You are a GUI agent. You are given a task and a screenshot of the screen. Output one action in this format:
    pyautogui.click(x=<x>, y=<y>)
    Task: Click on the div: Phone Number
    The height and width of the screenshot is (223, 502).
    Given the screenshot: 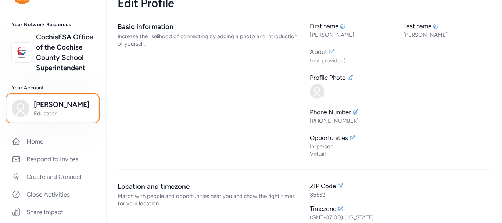 What is the action you would take?
    pyautogui.click(x=331, y=112)
    